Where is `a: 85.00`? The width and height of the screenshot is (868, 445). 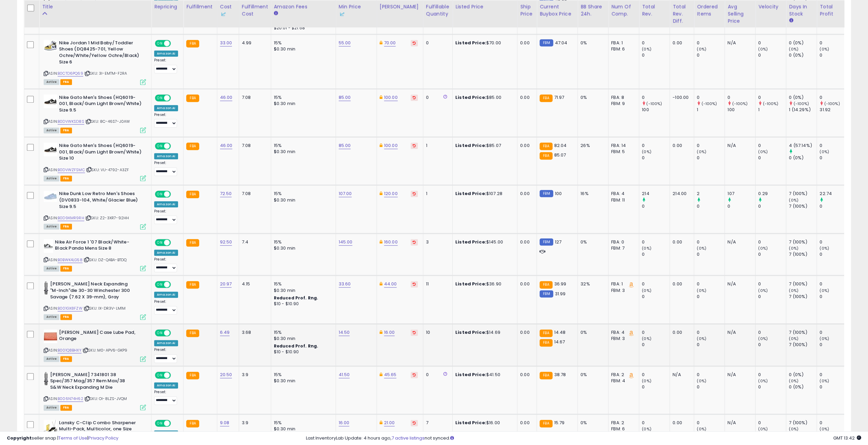
a: 85.00 is located at coordinates (345, 97).